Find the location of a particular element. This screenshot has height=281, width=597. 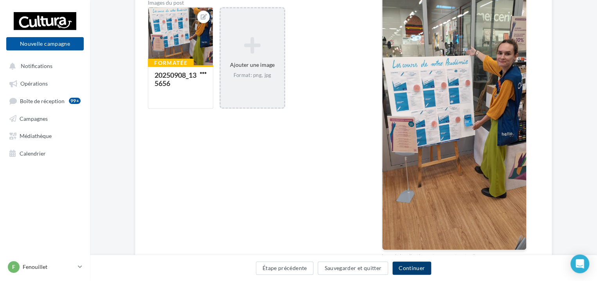

a: Calendrier is located at coordinates (45, 153).